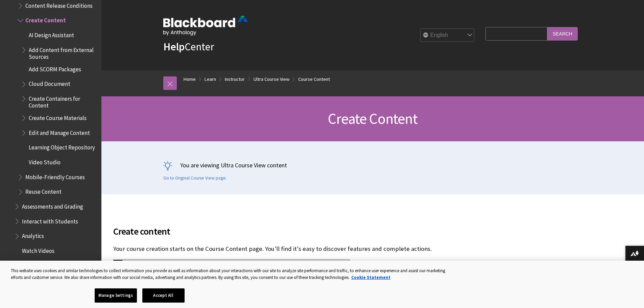 The image size is (644, 308). What do you see at coordinates (43, 191) in the screenshot?
I see `span: Reuse Content` at bounding box center [43, 191].